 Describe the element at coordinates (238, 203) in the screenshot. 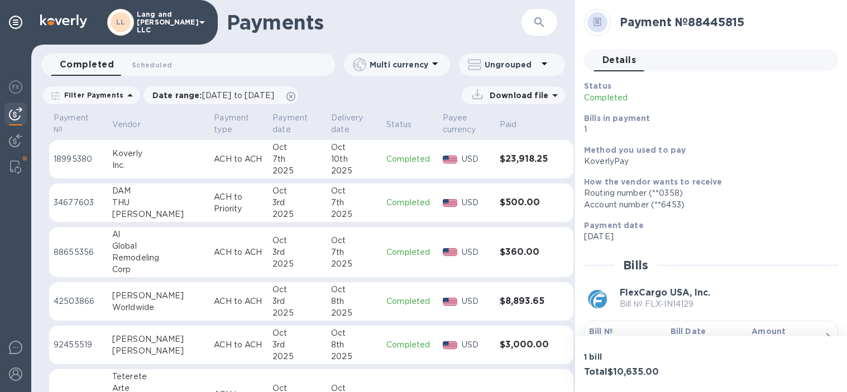

I see `p: ACH to Priority` at that location.